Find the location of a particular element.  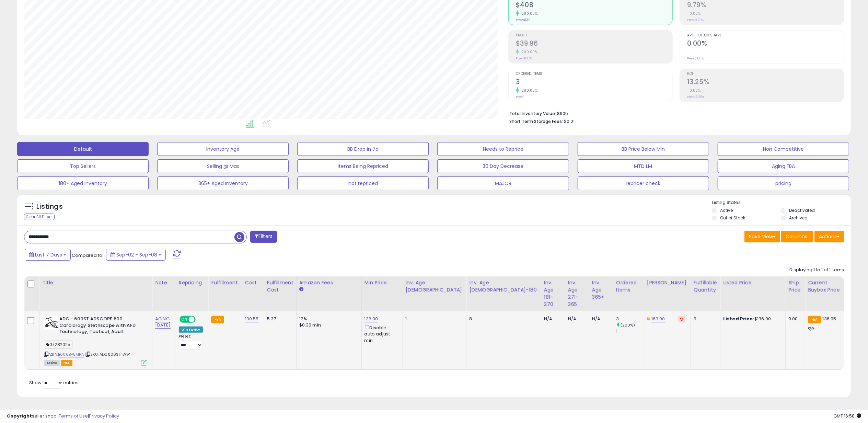

div: Clear All Filters is located at coordinates (39, 217).